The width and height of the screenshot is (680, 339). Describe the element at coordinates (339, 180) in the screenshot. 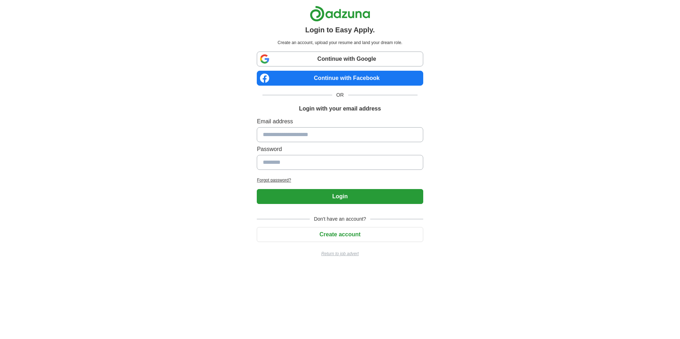

I see `h2: Forgot password?` at that location.